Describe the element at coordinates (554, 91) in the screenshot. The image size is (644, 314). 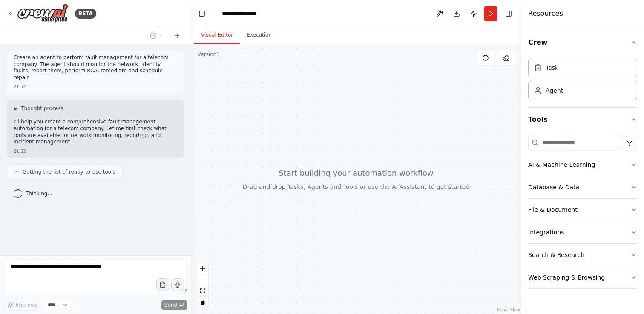
I see `div: Agent` at that location.